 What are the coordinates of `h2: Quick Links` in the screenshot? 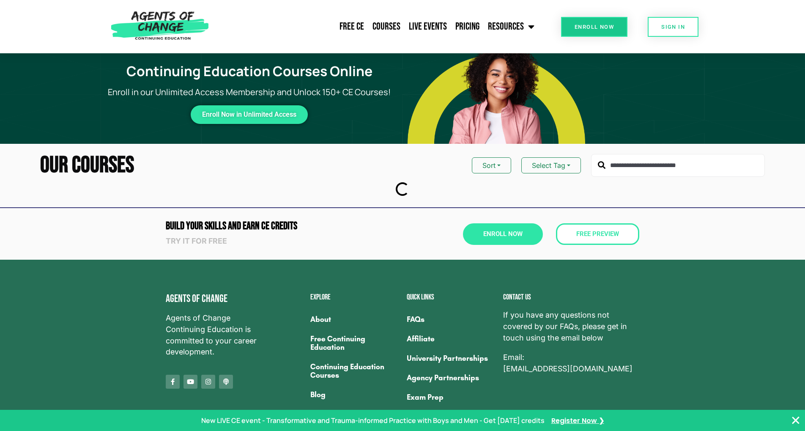 It's located at (451, 297).